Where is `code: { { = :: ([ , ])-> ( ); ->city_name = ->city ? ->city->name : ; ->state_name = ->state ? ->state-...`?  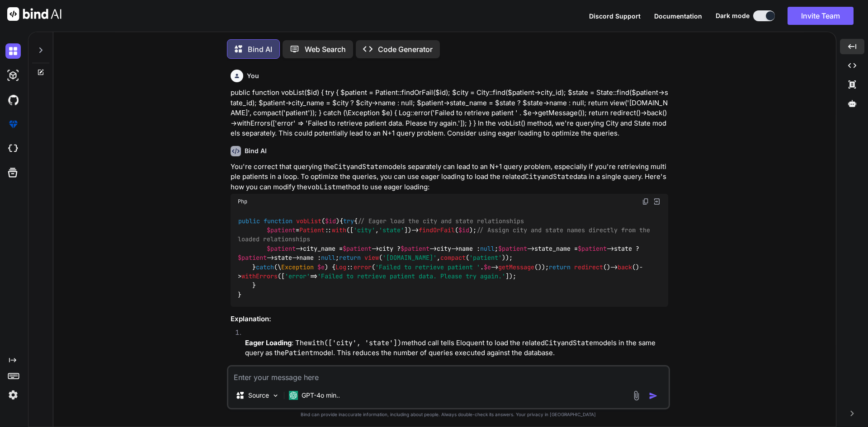
code: { { = :: ([ , ])-> ( ); ->city_name = ->city ? ->city->name : ; ->state_name = ->state ? ->state-... is located at coordinates (446, 258).